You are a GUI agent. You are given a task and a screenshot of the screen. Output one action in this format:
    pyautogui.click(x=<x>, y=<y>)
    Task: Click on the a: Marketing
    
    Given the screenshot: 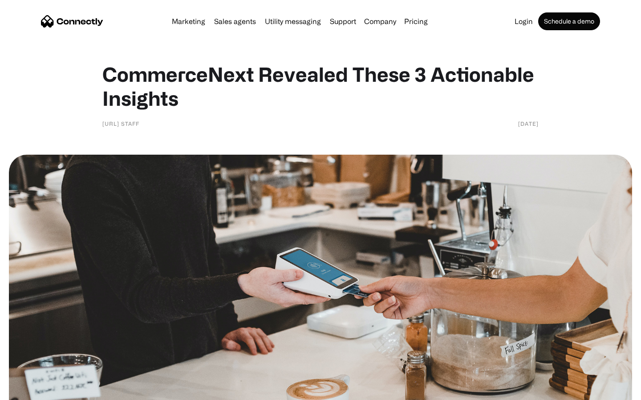 What is the action you would take?
    pyautogui.click(x=188, y=21)
    